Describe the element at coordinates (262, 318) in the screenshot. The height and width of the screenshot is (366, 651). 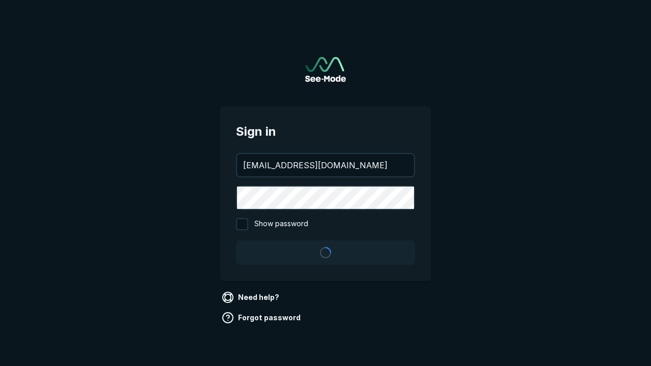
I see `a: Forgot password` at that location.